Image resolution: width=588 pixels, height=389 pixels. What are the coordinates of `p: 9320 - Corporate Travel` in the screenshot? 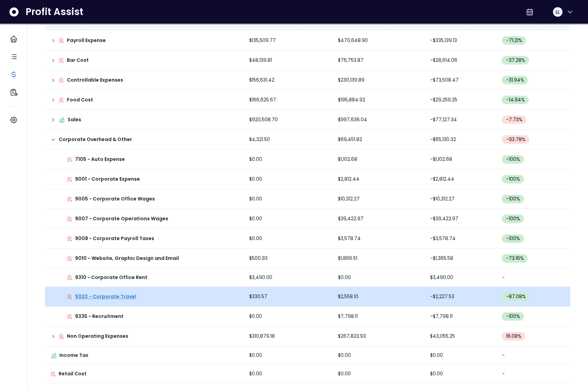 It's located at (106, 297).